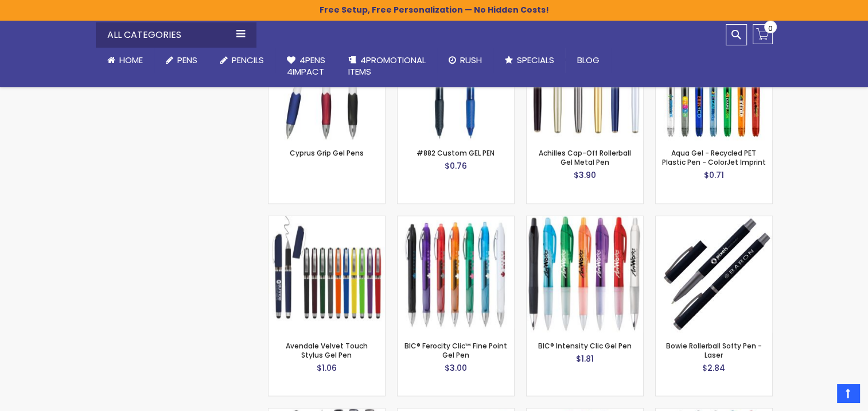  What do you see at coordinates (714, 367) in the screenshot?
I see `span: $2.84` at bounding box center [714, 367].